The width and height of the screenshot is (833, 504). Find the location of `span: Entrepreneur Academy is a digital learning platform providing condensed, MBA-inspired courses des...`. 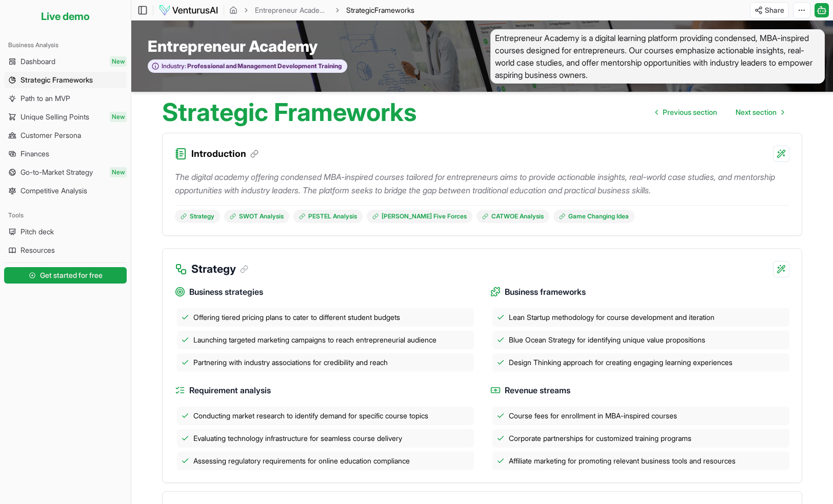

span: Entrepreneur Academy is a digital learning platform providing condensed, MBA-inspired courses des... is located at coordinates (658, 56).